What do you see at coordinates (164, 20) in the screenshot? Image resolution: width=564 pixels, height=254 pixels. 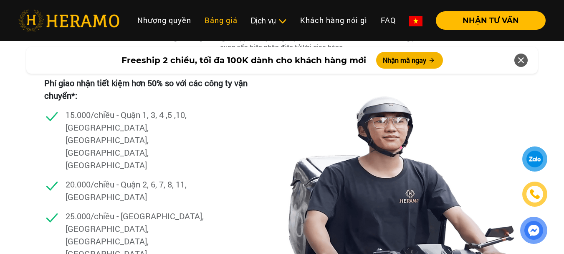 I see `a: Nhượng quyền` at bounding box center [164, 20].